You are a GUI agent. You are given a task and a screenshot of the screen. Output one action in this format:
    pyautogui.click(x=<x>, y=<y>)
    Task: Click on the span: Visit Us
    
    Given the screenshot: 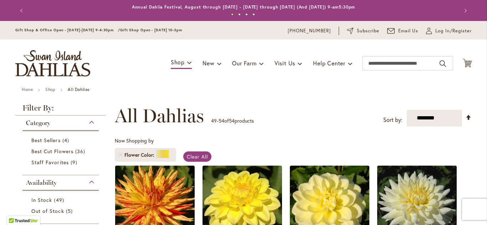 What is the action you would take?
    pyautogui.click(x=285, y=63)
    